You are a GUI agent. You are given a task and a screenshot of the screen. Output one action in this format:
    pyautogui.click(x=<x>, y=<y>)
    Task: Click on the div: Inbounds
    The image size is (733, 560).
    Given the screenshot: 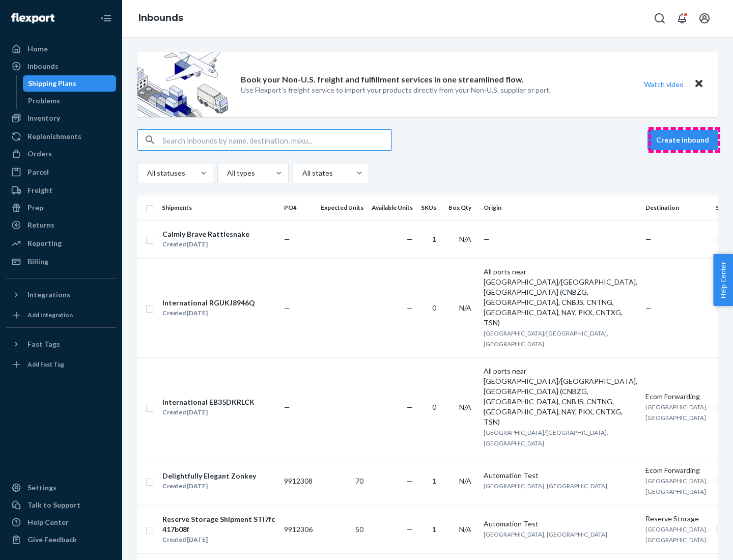 What is the action you would take?
    pyautogui.click(x=43, y=67)
    